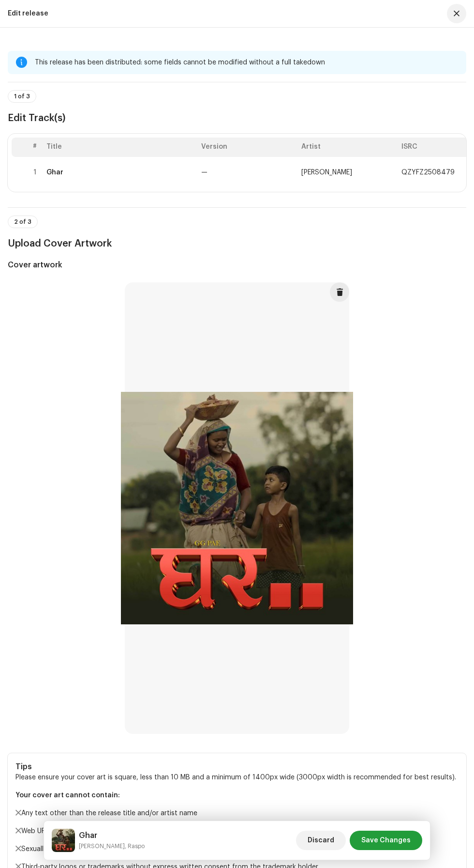  Describe the element at coordinates (348, 148) in the screenshot. I see `th: Artist` at that location.